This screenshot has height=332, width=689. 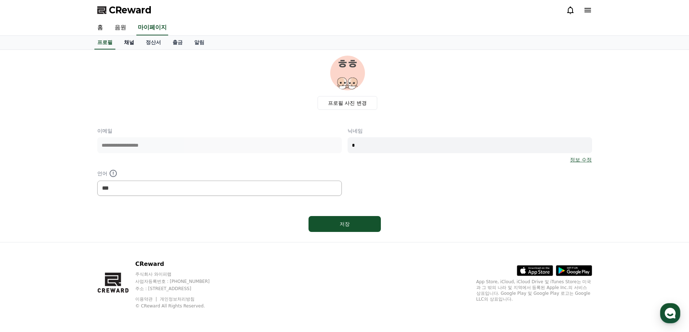 What do you see at coordinates (25, 243) in the screenshot?
I see `span: 홈` at bounding box center [25, 243].